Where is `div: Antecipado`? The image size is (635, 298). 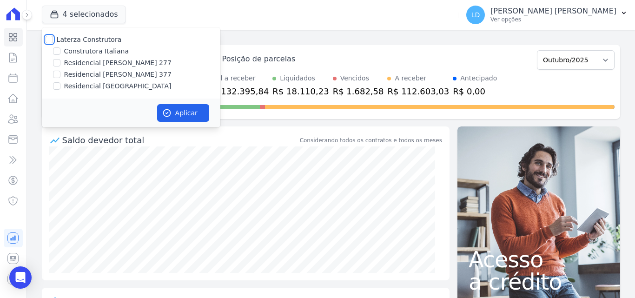
div: Antecipado is located at coordinates (479, 78).